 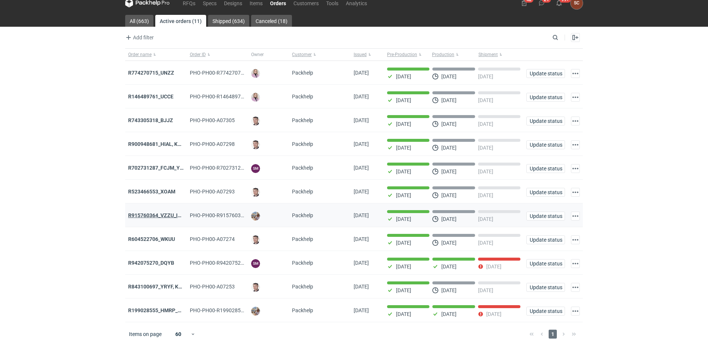 What do you see at coordinates (139, 38) in the screenshot?
I see `button: Add filter` at bounding box center [139, 38].